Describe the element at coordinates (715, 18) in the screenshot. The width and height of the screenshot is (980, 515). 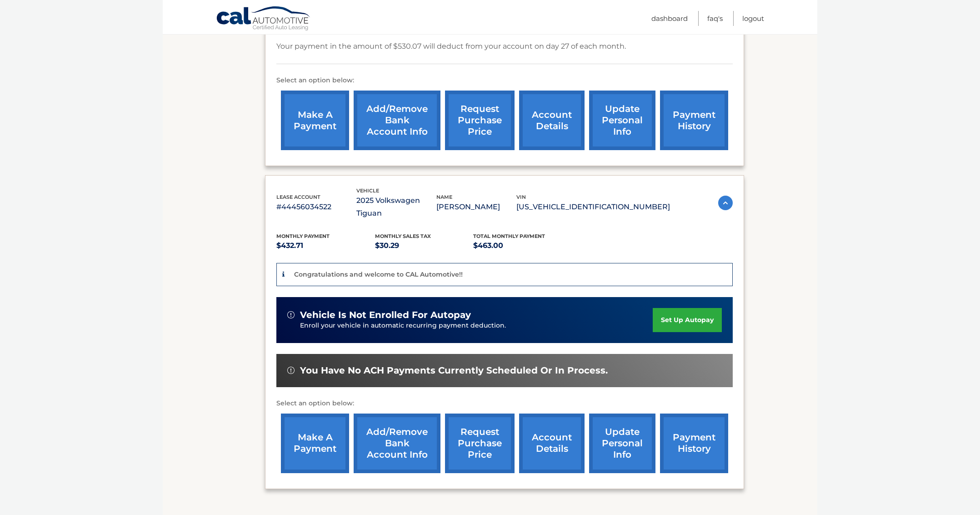
I see `a: FAQ's` at that location.